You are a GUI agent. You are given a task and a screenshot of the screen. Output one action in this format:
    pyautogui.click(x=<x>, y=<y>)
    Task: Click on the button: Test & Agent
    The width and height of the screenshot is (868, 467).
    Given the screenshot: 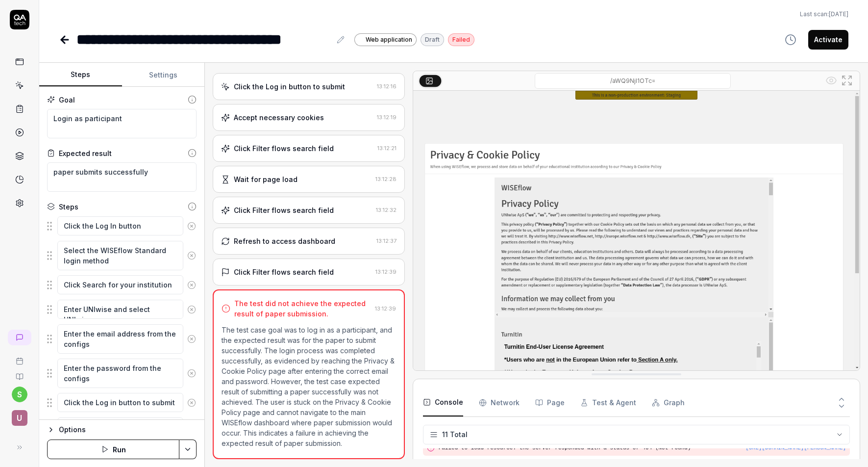 What is the action you would take?
    pyautogui.click(x=608, y=403)
    